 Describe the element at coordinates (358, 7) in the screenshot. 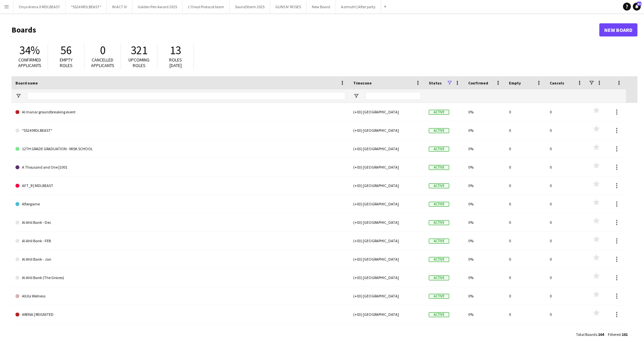

I see `button: Azimuth | After party` at that location.